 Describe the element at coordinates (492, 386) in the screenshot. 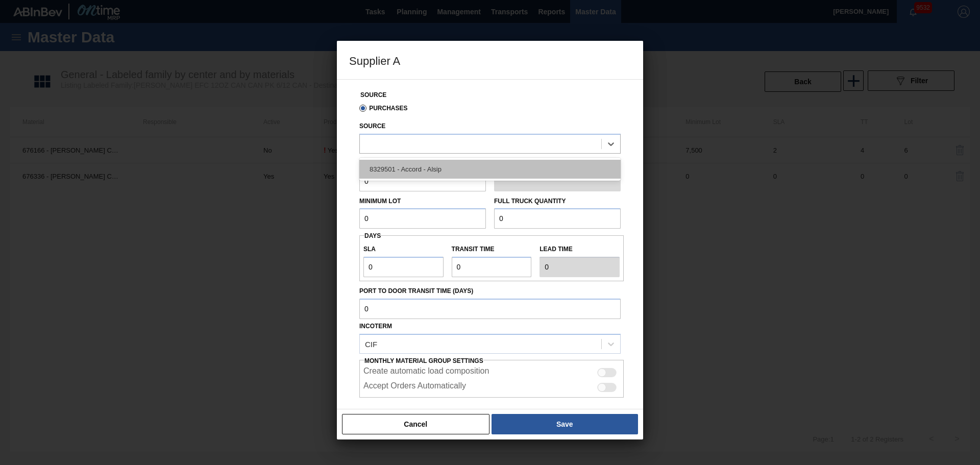

I see `div: This configuration enables automatic acceptance of the order on the supplier side` at that location.